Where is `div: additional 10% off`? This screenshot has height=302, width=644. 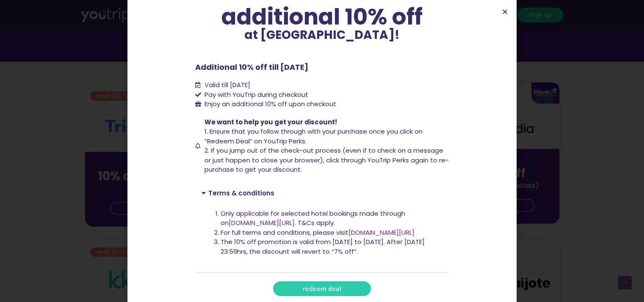 div: additional 10% off is located at coordinates (322, 17).